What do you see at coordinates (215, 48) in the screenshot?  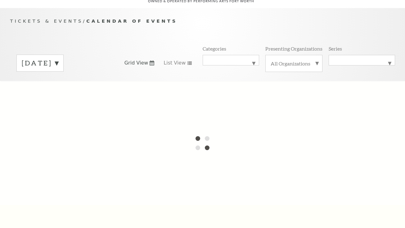 I see `p: Categories` at bounding box center [215, 48].